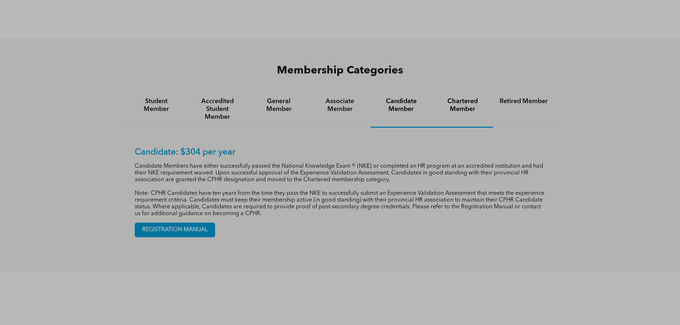 The image size is (680, 325). I want to click on span: Membership Categories, so click(340, 71).